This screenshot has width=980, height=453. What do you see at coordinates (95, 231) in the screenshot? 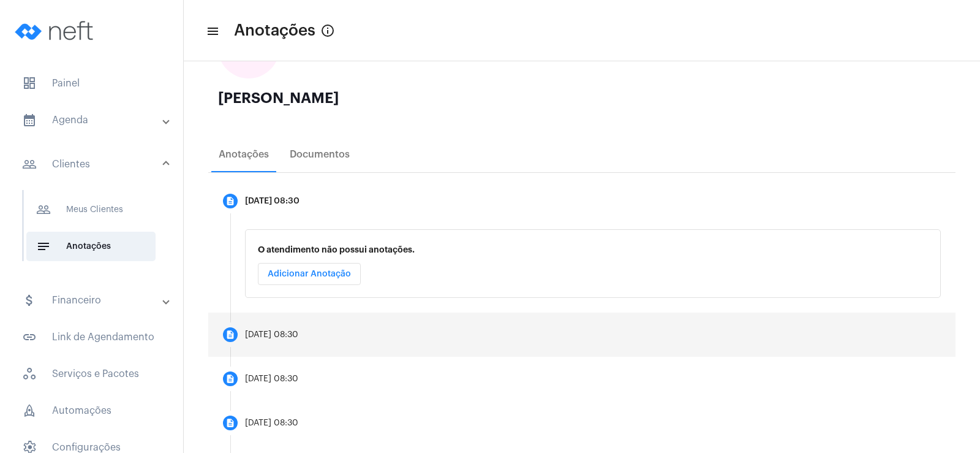
I see `div: sidenav iconClientes` at bounding box center [95, 231].